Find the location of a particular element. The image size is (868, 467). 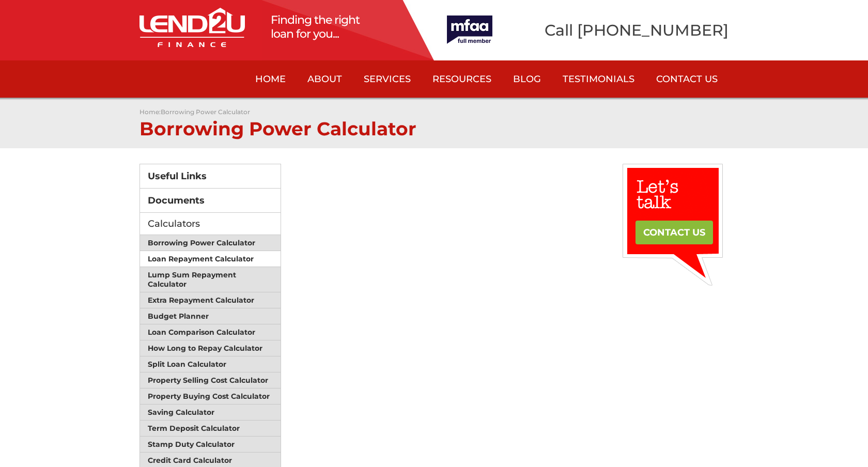

a: Property Buying Cost Calculator is located at coordinates (210, 396).